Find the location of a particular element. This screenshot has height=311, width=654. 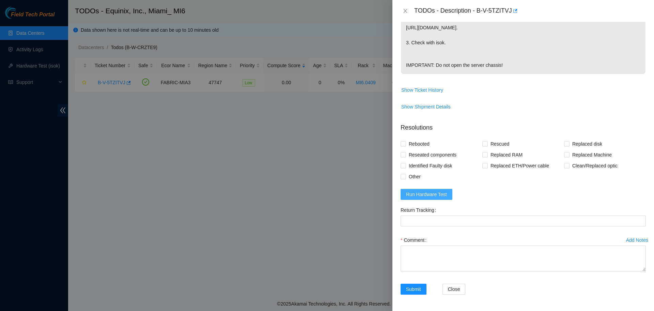

span: Submit is located at coordinates (414, 289).